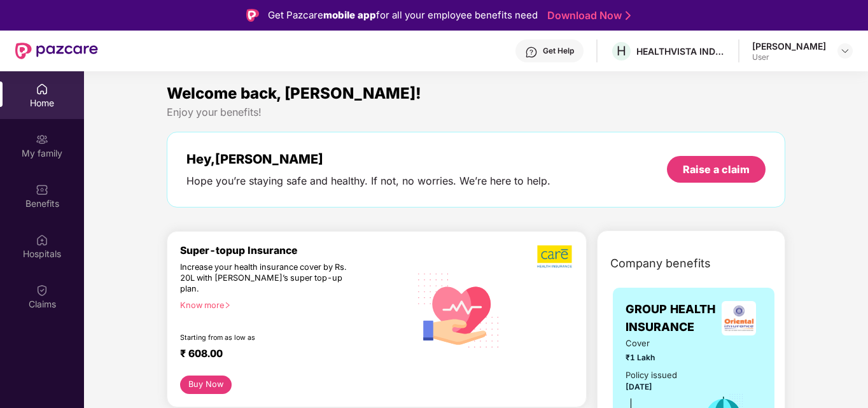 This screenshot has width=868, height=408. Describe the element at coordinates (227, 305) in the screenshot. I see `span: right` at that location.